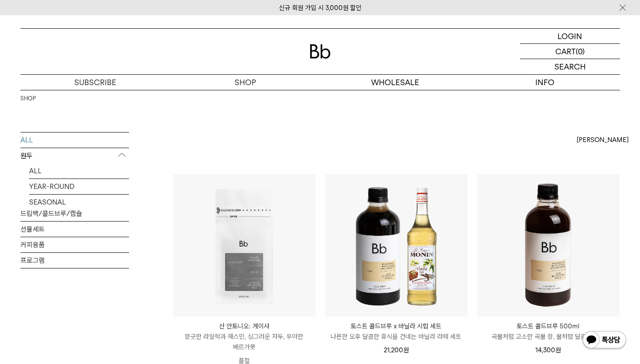  What do you see at coordinates (548, 336) in the screenshot?
I see `p: 곡물처럼 고소한 곡물 향, 꿀처럼 달콤한 여운` at bounding box center [548, 336].